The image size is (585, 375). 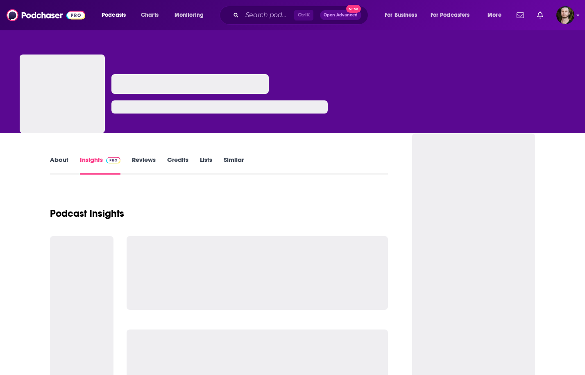 What do you see at coordinates (206, 165) in the screenshot?
I see `a: Lists` at bounding box center [206, 165].